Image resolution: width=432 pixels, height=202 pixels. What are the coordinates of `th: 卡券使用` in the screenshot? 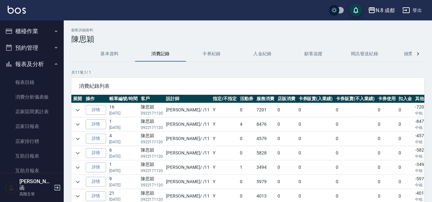 It's located at (387, 99).